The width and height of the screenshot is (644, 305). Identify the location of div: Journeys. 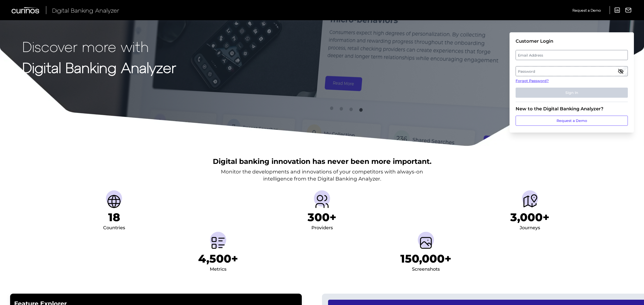
(530, 228).